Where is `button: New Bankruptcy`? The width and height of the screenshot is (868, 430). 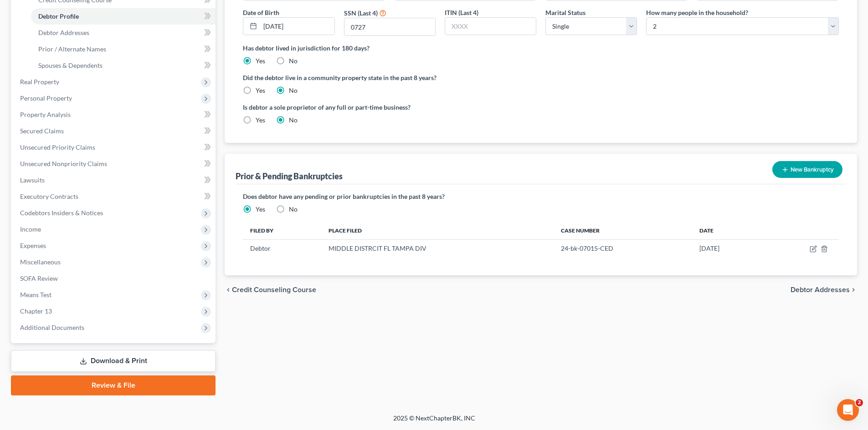 button: New Bankruptcy is located at coordinates (807, 169).